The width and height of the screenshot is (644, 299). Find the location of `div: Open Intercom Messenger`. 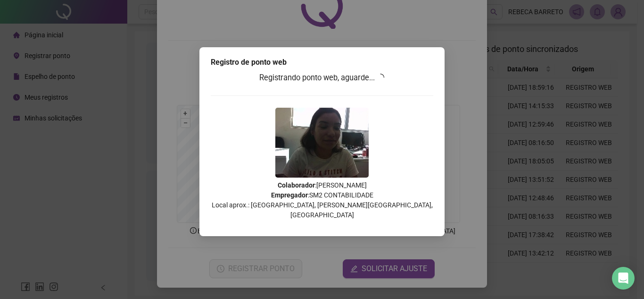

div: Open Intercom Messenger is located at coordinates (623, 278).